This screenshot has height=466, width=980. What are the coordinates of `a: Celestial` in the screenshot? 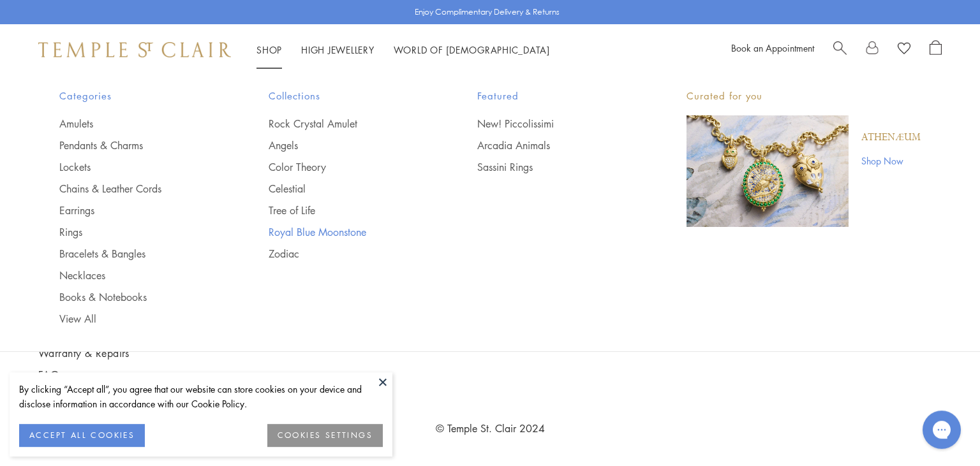 It's located at (348, 189).